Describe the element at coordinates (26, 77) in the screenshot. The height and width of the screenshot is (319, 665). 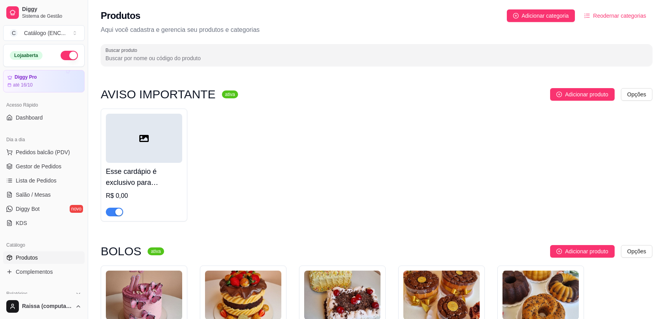
I see `article: Diggy Pro` at that location.